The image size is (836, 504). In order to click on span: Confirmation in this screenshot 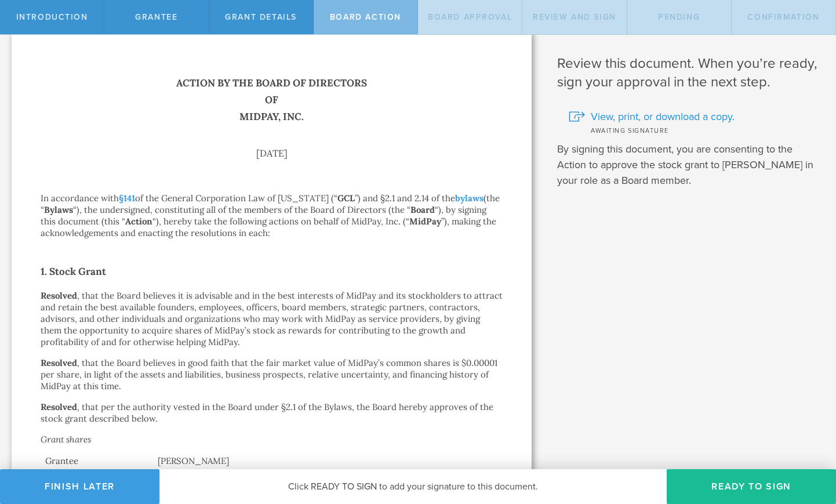, I will do `click(784, 17)`.